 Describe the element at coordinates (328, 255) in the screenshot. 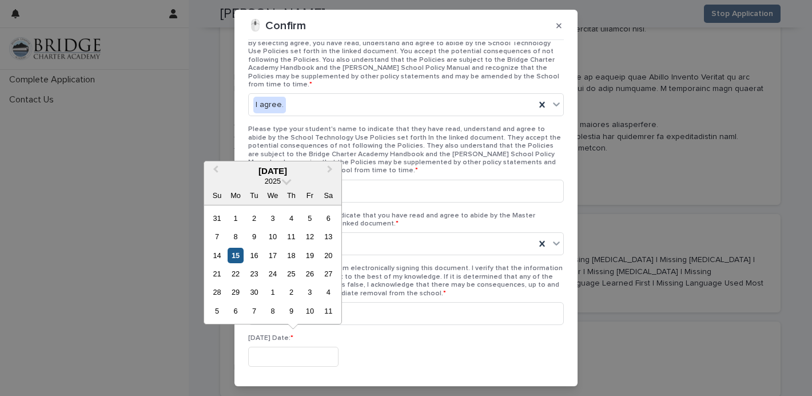

I see `div: Choose Saturday, September 20th, 2025` at that location.